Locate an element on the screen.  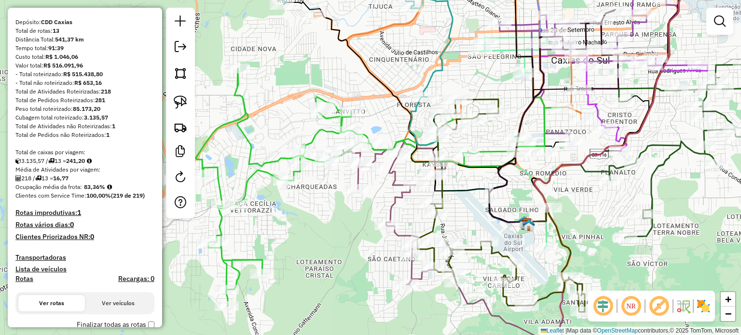
strong: 85.173,20 is located at coordinates (86, 109).